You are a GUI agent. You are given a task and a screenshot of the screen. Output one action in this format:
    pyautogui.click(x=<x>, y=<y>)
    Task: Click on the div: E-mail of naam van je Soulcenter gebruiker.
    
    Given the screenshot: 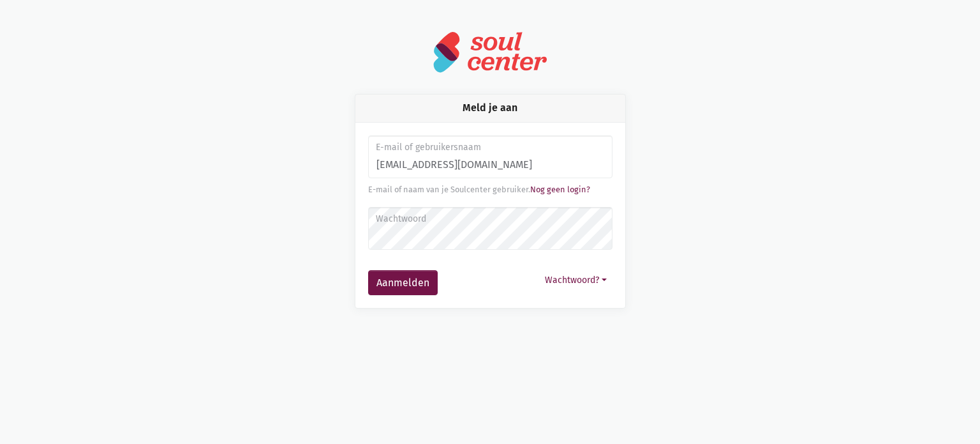 What is the action you would take?
    pyautogui.click(x=490, y=190)
    